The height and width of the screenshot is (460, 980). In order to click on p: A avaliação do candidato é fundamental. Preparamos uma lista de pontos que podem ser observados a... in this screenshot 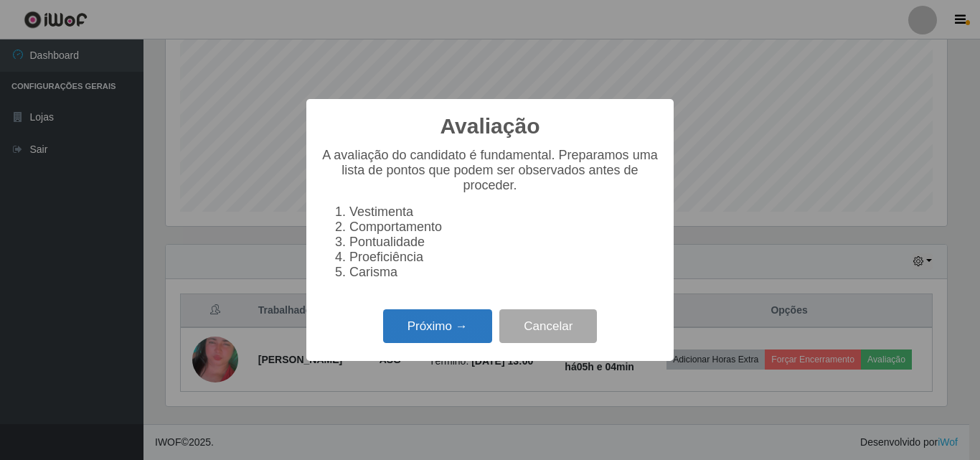, I will do `click(490, 170)`.